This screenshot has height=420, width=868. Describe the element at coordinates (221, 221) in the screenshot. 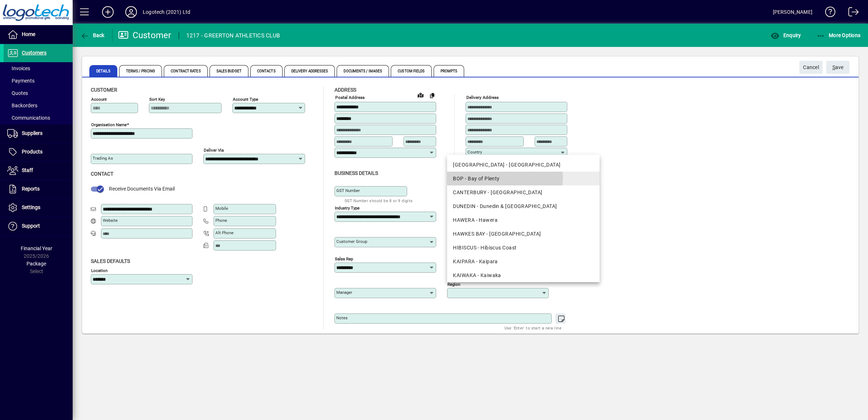

I see `mat-label: Phone` at that location.